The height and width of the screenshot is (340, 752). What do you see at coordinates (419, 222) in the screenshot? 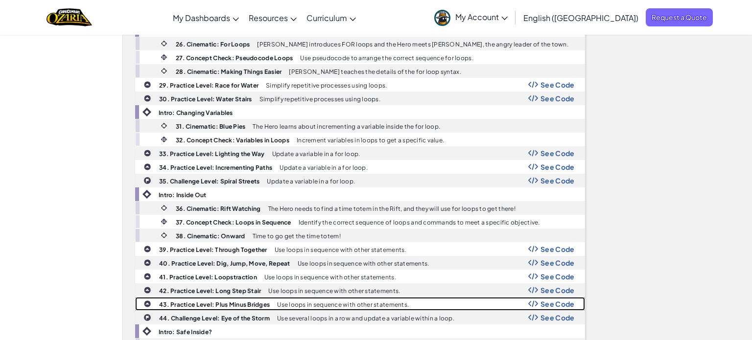
I see `p: Identify the correct sequence of loops and commands to meet a specific objective.` at bounding box center [419, 222].